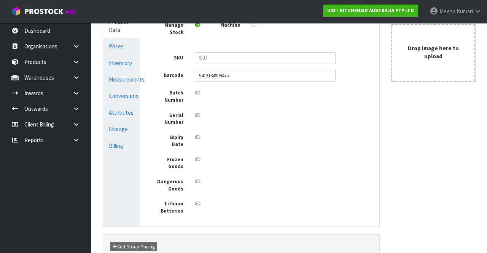 The height and width of the screenshot is (253, 487). I want to click on strong: Drop image here to upload, so click(433, 52).